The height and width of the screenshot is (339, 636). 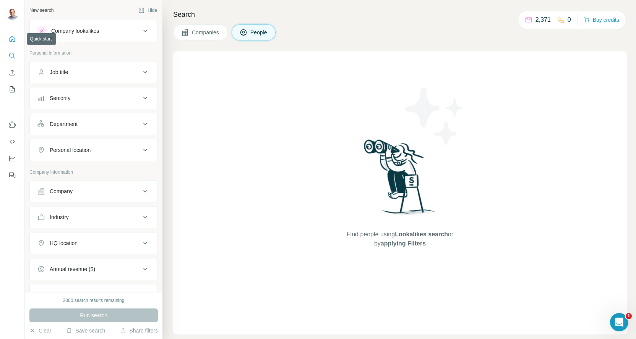 What do you see at coordinates (94, 172) in the screenshot?
I see `p: Company information` at bounding box center [94, 172].